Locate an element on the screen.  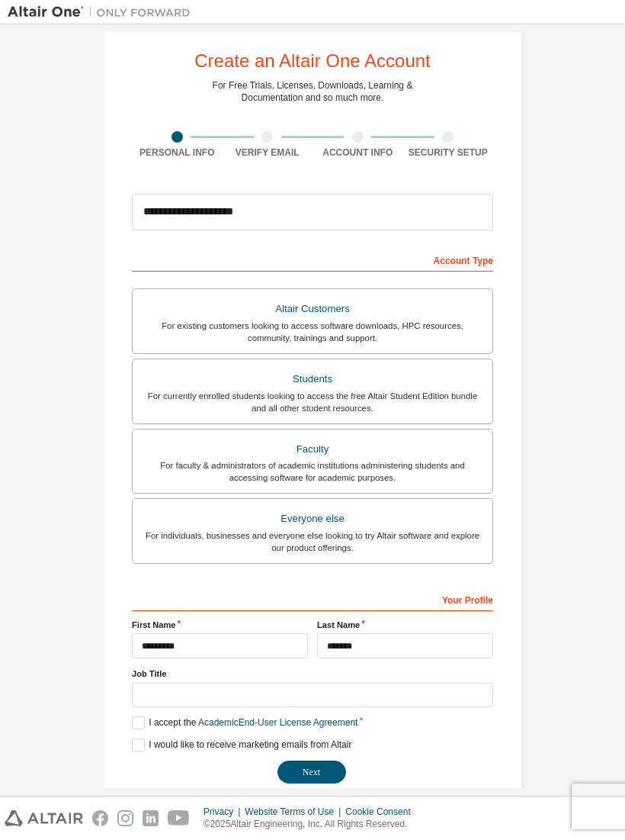
img: youtube.svg is located at coordinates (178, 818).